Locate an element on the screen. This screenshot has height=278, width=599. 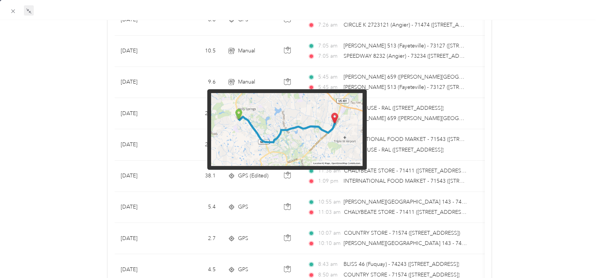
span: 11:36 am is located at coordinates (329, 171).